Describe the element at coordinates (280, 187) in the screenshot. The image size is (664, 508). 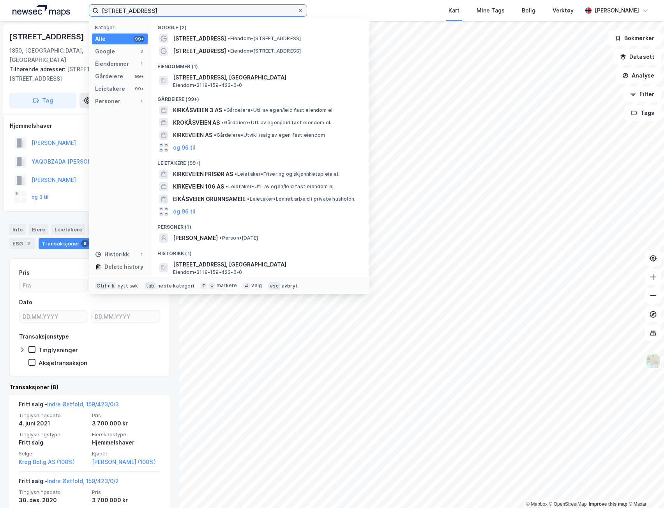
I see `span: Leietaker • Utl. av egen/leid fast eiendom el.` at that location.